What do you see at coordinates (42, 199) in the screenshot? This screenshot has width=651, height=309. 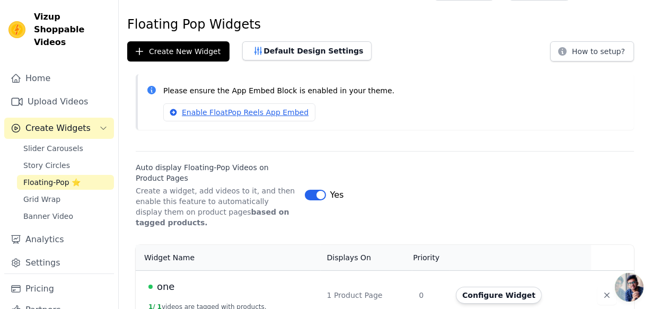 I see `span: Grid Wrap` at bounding box center [42, 199].